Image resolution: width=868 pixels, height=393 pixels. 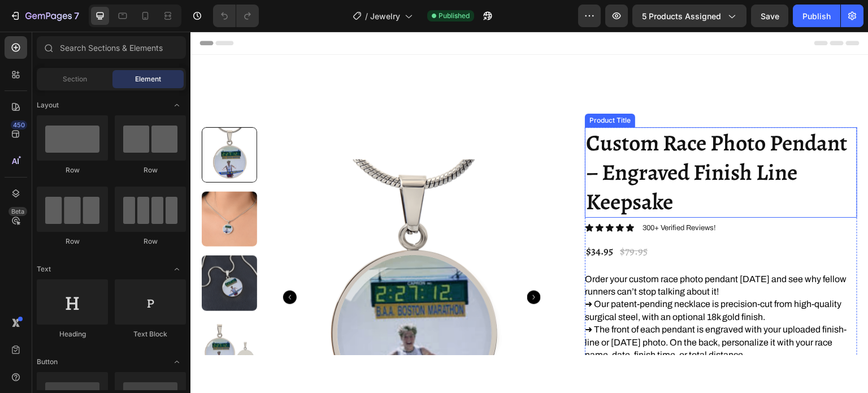 What do you see at coordinates (681, 16) in the screenshot?
I see `span: 5 products assigned` at bounding box center [681, 16].